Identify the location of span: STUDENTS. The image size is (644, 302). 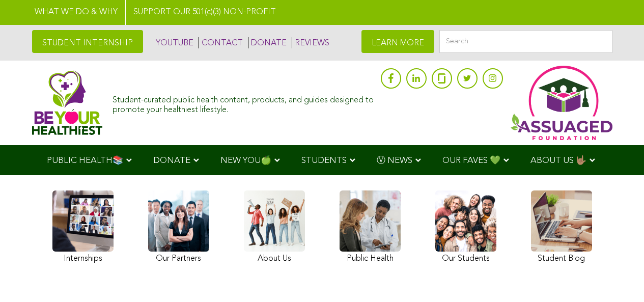
(324, 160).